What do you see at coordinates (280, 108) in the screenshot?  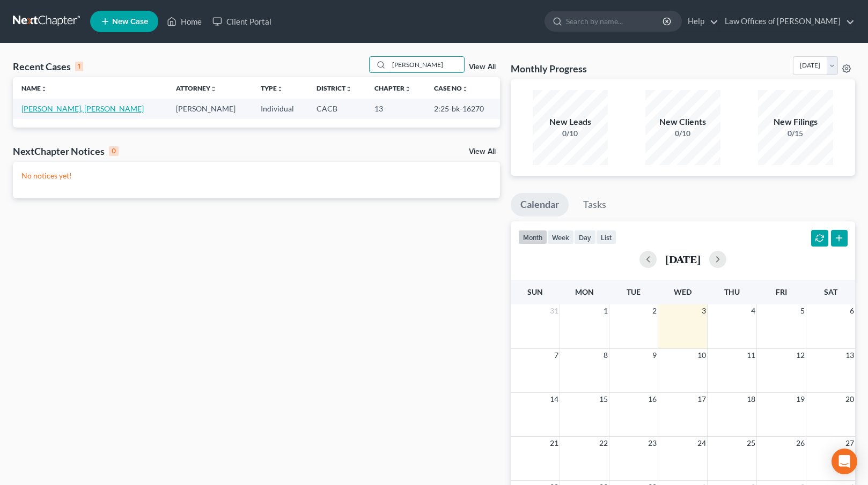 I see `td: Individual` at bounding box center [280, 108].